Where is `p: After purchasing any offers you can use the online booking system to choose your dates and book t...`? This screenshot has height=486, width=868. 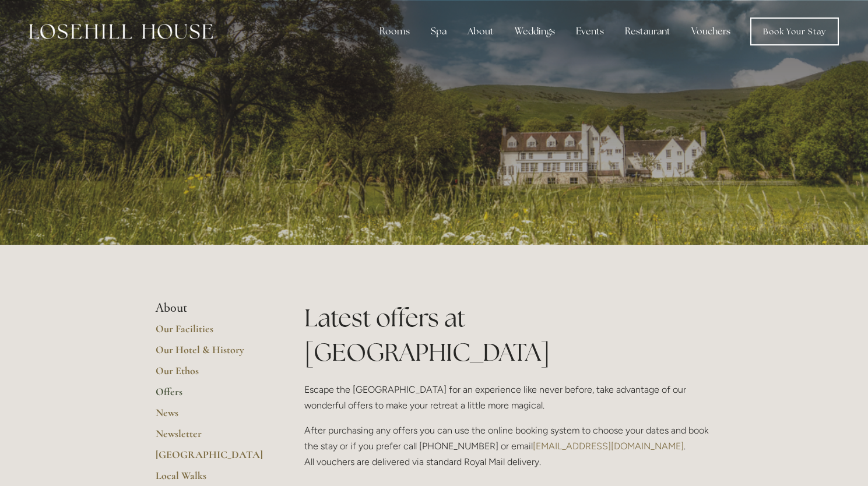 p: After purchasing any offers you can use the online booking system to choose your dates and book t... is located at coordinates (509, 447).